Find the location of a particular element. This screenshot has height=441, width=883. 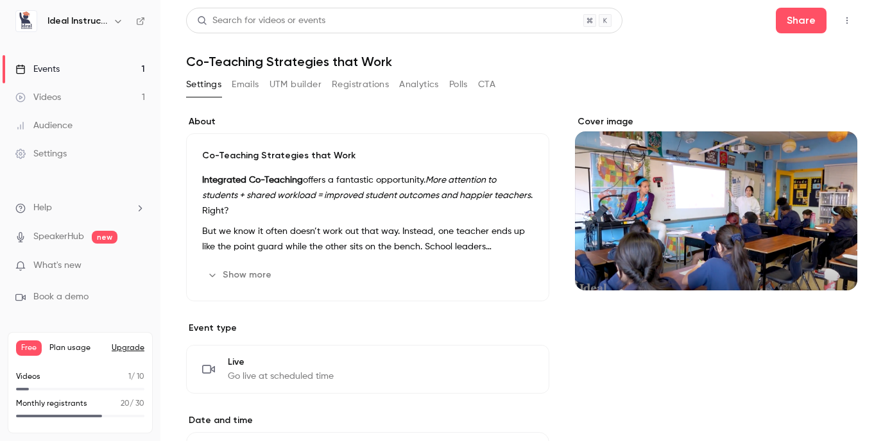

h1: Co-Teaching Strategies that Work is located at coordinates (522, 62).